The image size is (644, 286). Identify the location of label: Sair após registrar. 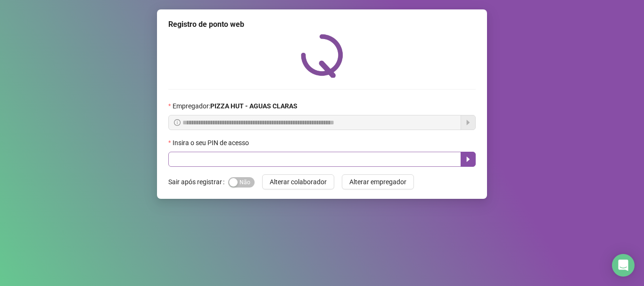
(198, 182).